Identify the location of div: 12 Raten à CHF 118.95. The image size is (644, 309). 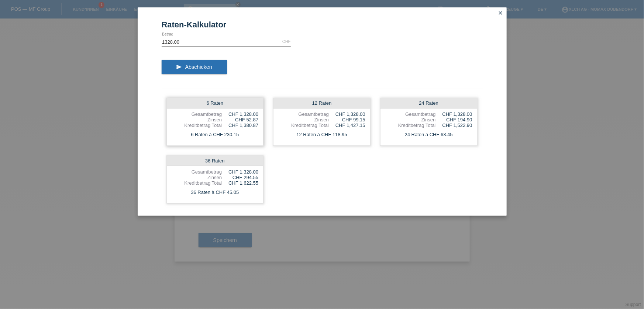
(322, 135).